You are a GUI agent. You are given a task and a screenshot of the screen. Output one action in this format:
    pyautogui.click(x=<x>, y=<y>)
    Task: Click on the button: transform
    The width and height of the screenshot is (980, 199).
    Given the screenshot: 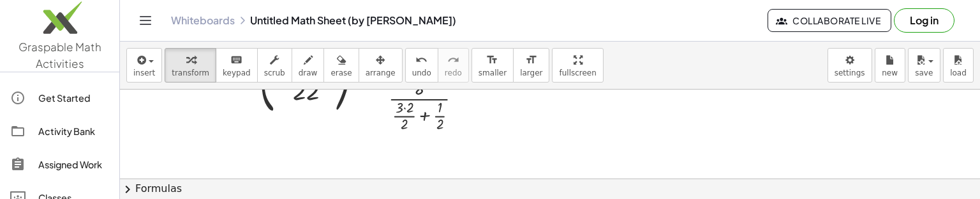 What is the action you would take?
    pyautogui.click(x=190, y=65)
    